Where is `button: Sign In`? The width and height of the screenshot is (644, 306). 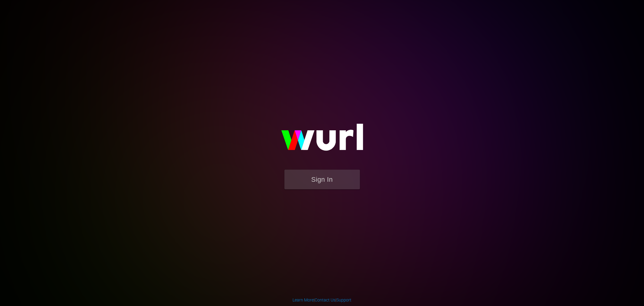
button: Sign In is located at coordinates (322, 179).